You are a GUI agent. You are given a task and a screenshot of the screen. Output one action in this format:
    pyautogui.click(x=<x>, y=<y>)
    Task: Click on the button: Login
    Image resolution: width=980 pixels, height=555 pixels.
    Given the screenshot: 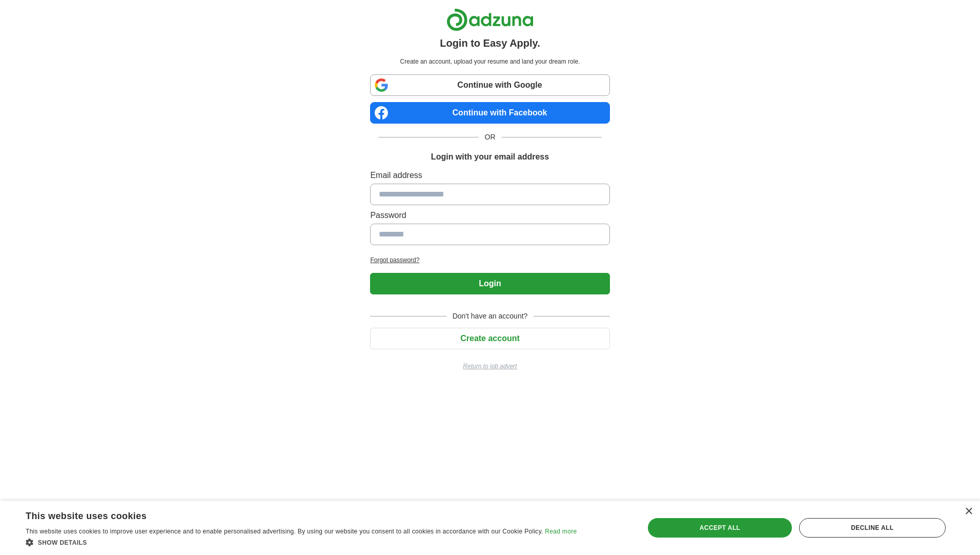 What is the action you would take?
    pyautogui.click(x=490, y=283)
    